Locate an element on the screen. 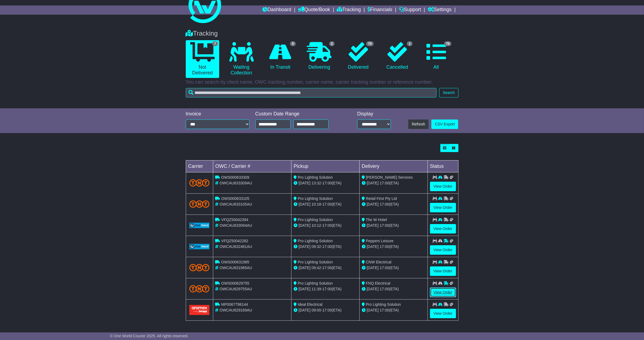  span: OWCAU629169AU is located at coordinates (236, 310).